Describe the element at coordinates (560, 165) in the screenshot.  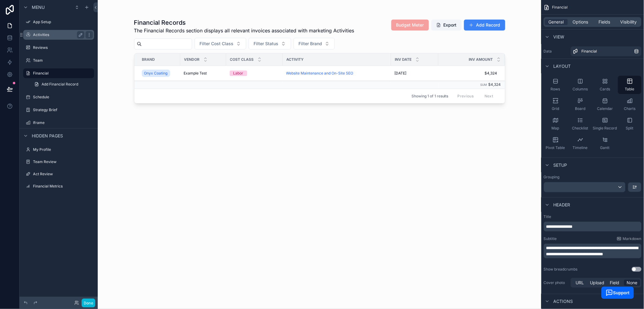
I see `span: Setup` at that location.